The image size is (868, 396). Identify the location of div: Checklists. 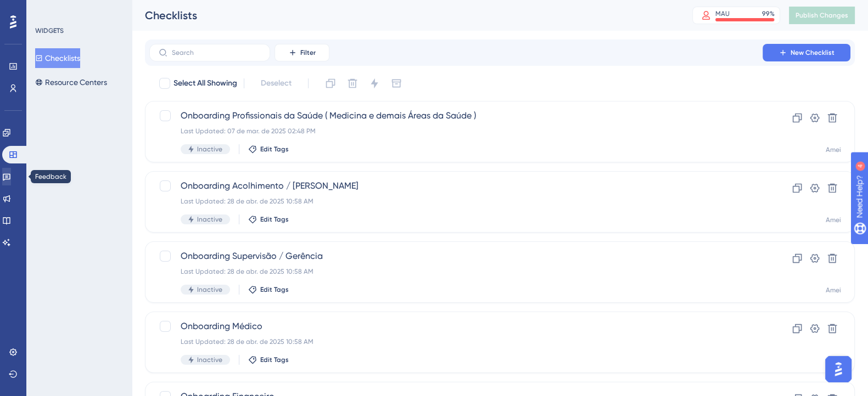
(405, 16).